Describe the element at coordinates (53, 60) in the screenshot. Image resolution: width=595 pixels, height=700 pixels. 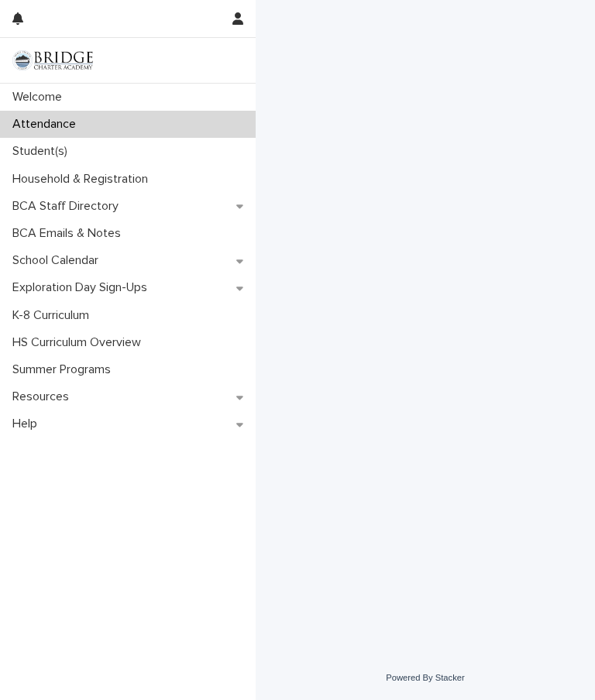
I see `img: V1C1m3IdTEidaUdm9Hs0` at that location.